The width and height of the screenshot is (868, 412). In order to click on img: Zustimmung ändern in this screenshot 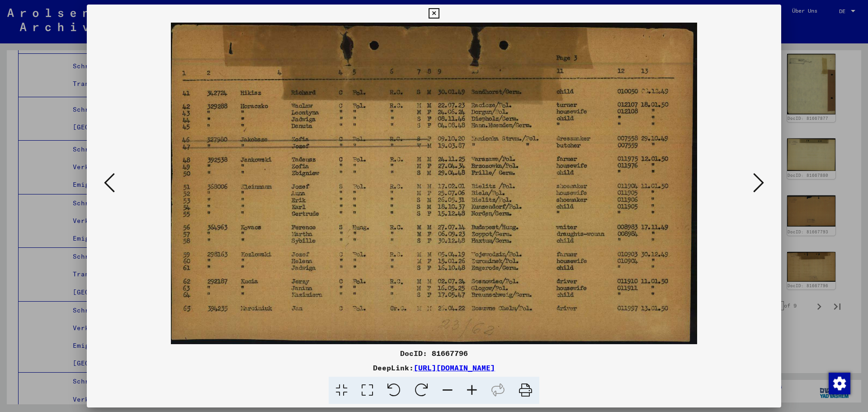, I will do `click(839, 383)`.